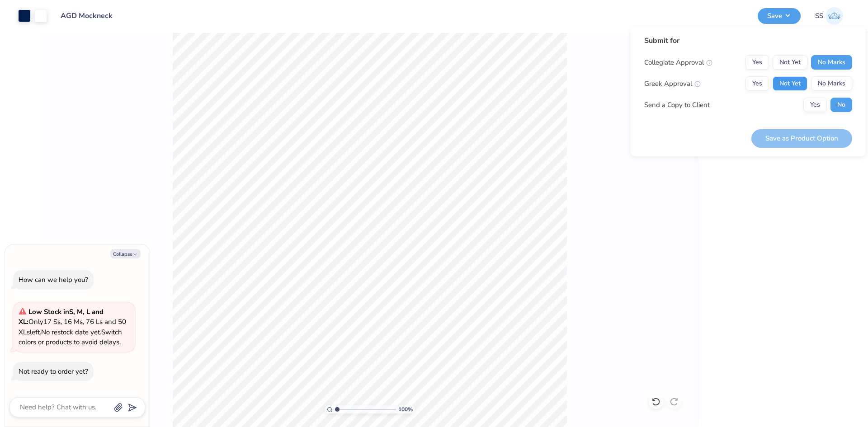  Describe the element at coordinates (405, 410) in the screenshot. I see `span: 100 %` at that location.